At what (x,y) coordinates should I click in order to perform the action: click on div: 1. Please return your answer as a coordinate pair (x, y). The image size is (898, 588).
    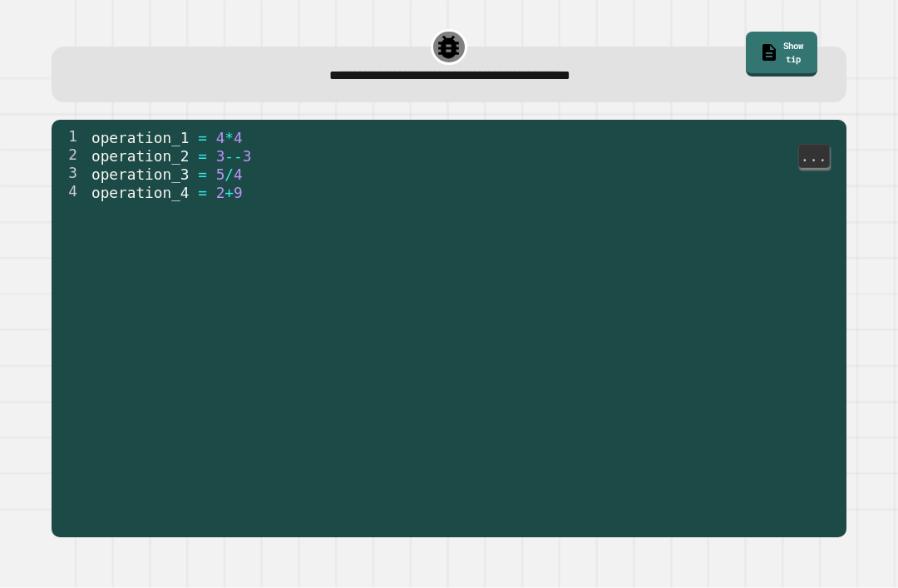
    Looking at the image, I should click on (70, 138).